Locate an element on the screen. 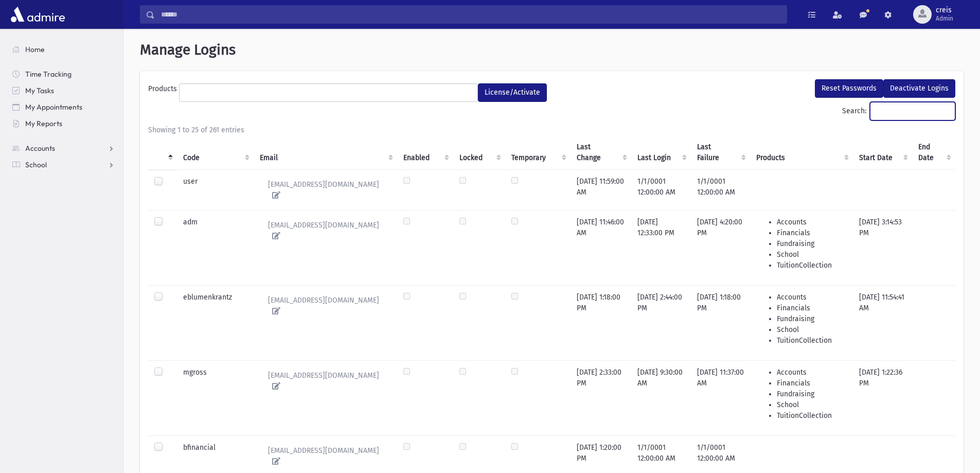 Image resolution: width=980 pixels, height=473 pixels. a: My Tasks is located at coordinates (63, 91).